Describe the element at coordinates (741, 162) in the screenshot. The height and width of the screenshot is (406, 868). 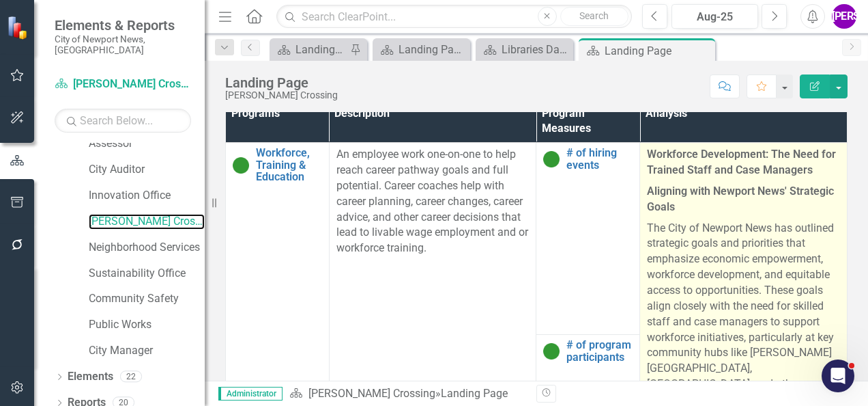
I see `strong: Workforce Development: The Need for Trained Staff and Case Managers` at that location.